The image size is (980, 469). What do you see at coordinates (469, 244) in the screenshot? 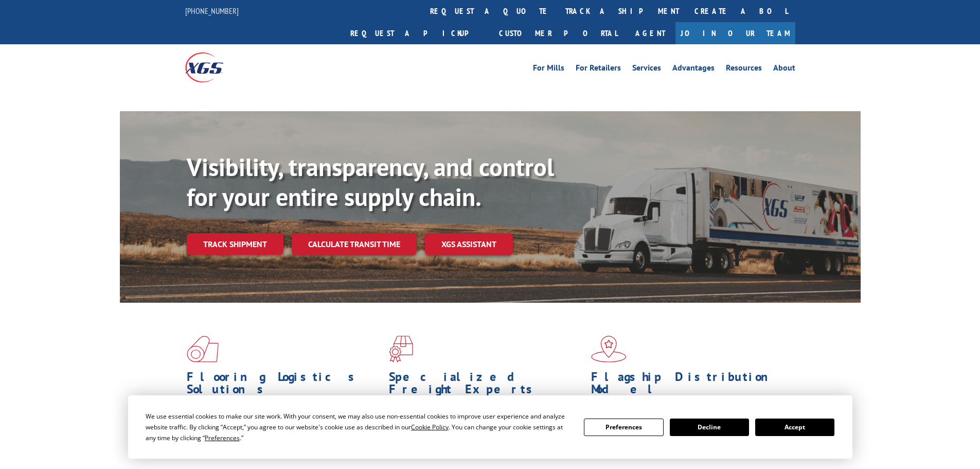
I see `a: XGS ASSISTANT` at bounding box center [469, 244].